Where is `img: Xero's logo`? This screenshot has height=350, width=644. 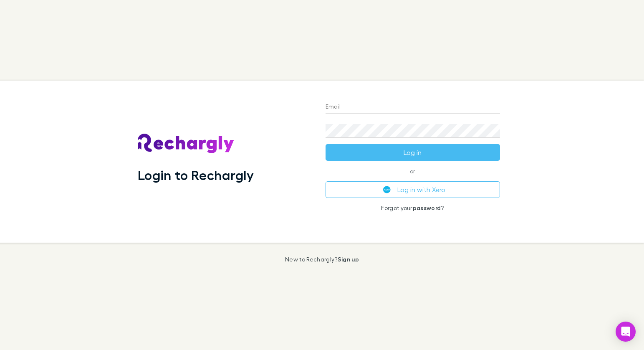
img: Xero's logo is located at coordinates (387, 189).